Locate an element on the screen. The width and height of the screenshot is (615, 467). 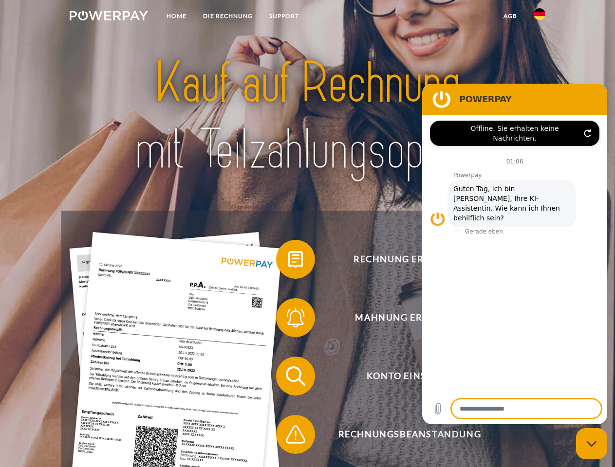
p: Dieser Chat wird mit einem Cloudservice aufgezeichnet und unterliegt den Bedingungen der . is located at coordinates (92, 51).